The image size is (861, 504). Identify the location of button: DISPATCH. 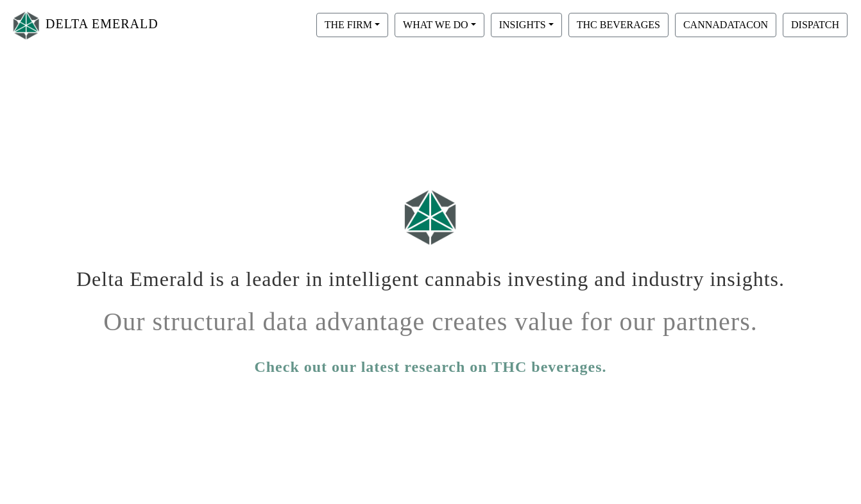
(815, 25).